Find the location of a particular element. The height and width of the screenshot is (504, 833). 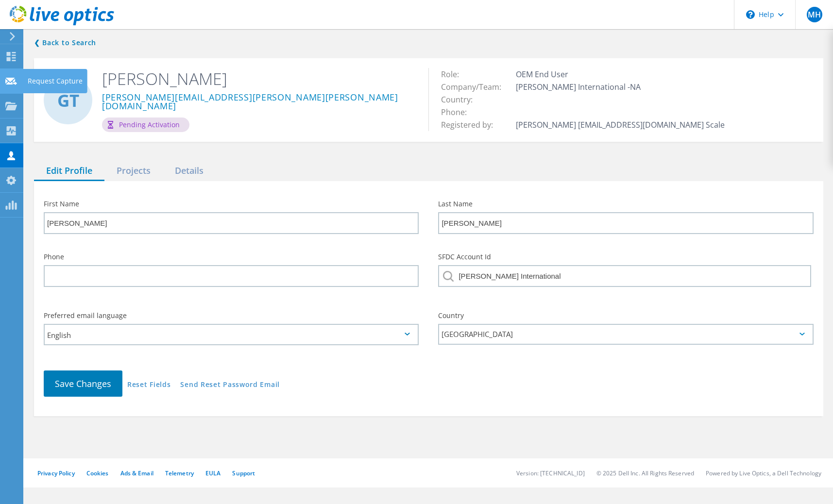

span: GT is located at coordinates (68, 100).